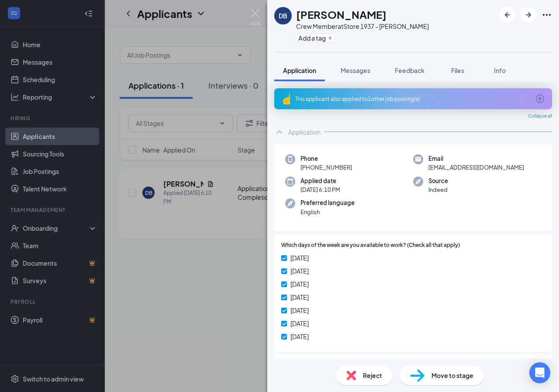 This screenshot has height=392, width=559. I want to click on span: Which days of the week are you available to work? (Check all that apply), so click(370, 245).